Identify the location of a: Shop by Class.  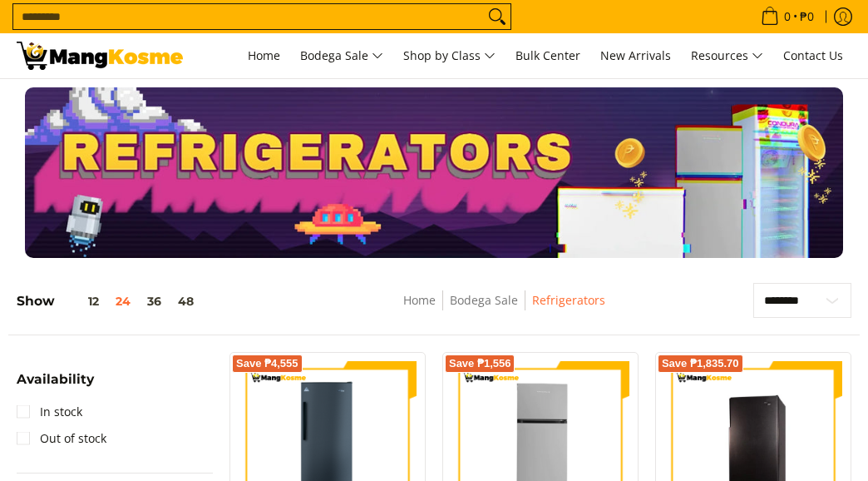
(449, 56).